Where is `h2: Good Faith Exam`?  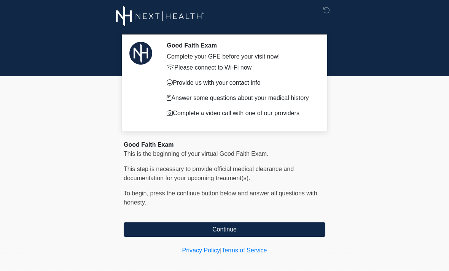
h2: Good Faith Exam is located at coordinates (240, 45).